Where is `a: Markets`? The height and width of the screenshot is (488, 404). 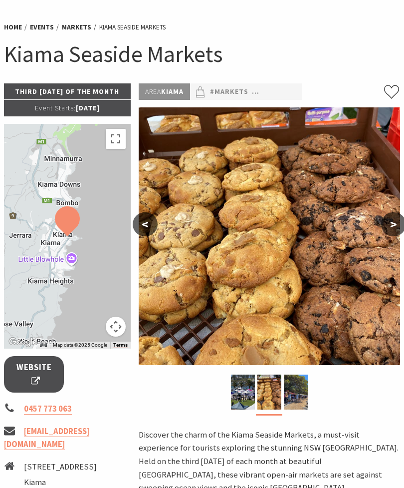 a: Markets is located at coordinates (76, 27).